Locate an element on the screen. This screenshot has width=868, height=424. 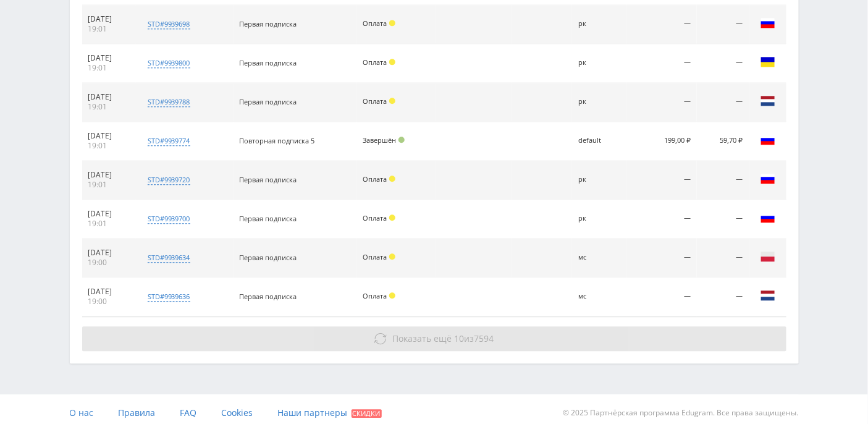
div: std#9939700 is located at coordinates (168, 219).